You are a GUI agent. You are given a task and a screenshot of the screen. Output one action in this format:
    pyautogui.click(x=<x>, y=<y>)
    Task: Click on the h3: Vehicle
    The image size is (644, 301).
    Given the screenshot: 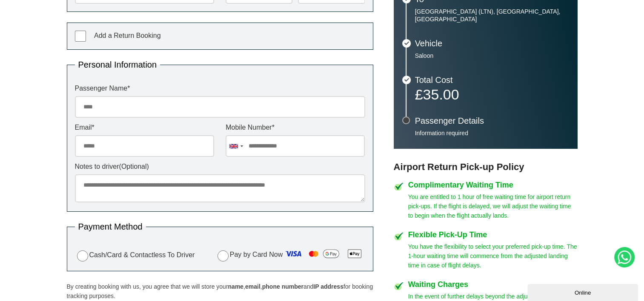 What is the action you would take?
    pyautogui.click(x=492, y=43)
    